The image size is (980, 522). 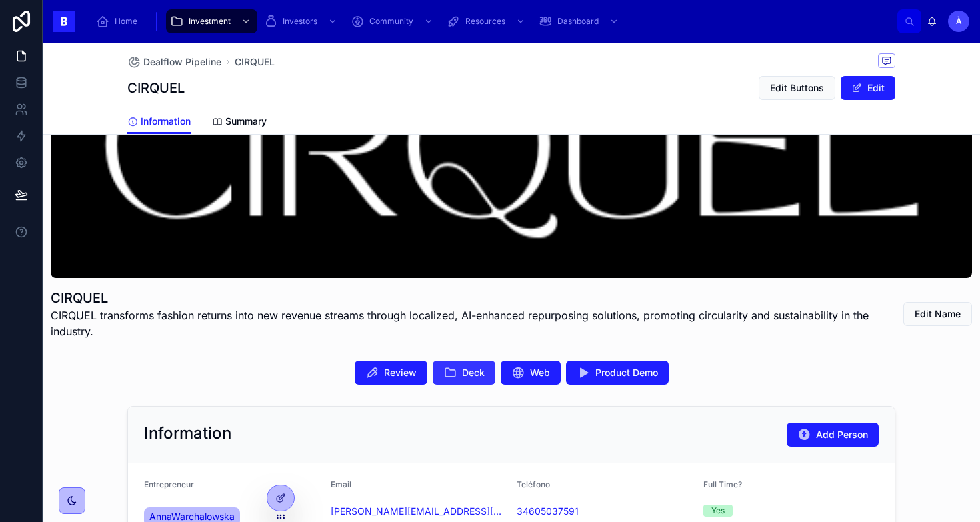 What do you see at coordinates (464, 372) in the screenshot?
I see `button: Deck` at bounding box center [464, 372].